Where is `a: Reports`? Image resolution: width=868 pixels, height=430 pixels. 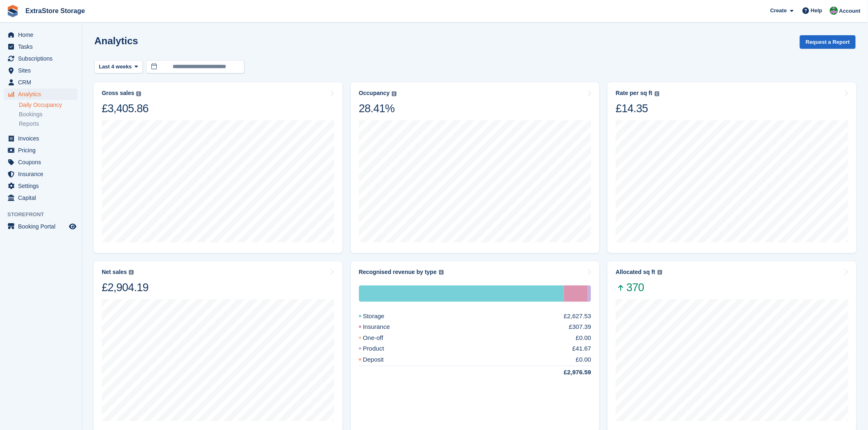
a: Reports is located at coordinates (48, 124).